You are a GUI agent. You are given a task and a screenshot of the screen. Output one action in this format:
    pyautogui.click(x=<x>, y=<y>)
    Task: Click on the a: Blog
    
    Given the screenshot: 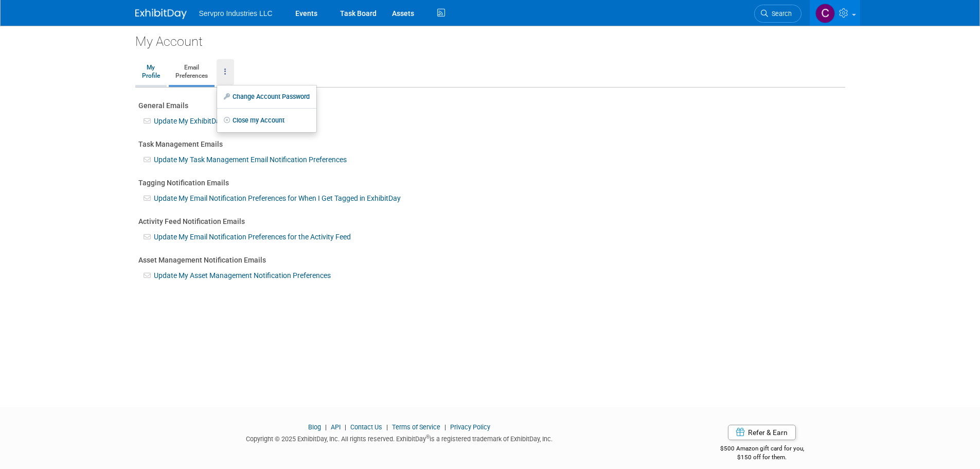 What is the action you would take?
    pyautogui.click(x=314, y=427)
    